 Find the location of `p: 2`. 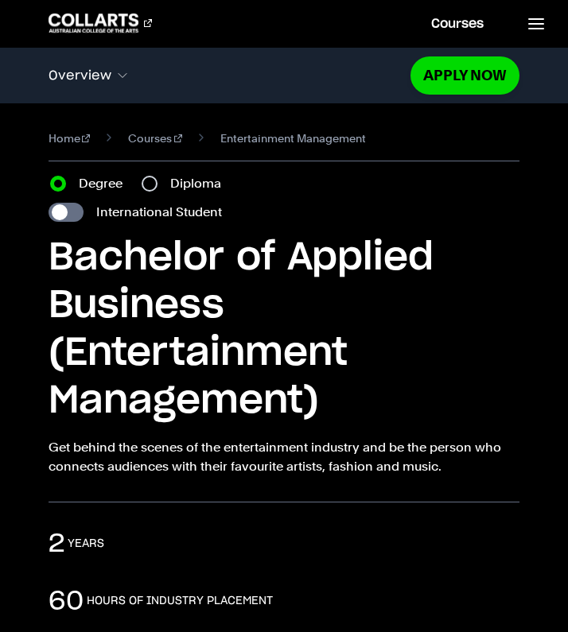

p: 2 is located at coordinates (56, 544).